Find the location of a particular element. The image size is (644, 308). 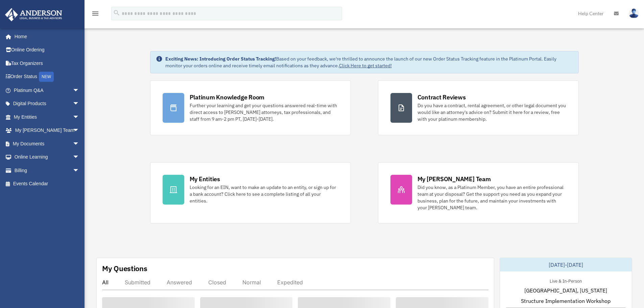

a: My Entitiesarrow_drop_down is located at coordinates (47, 117).